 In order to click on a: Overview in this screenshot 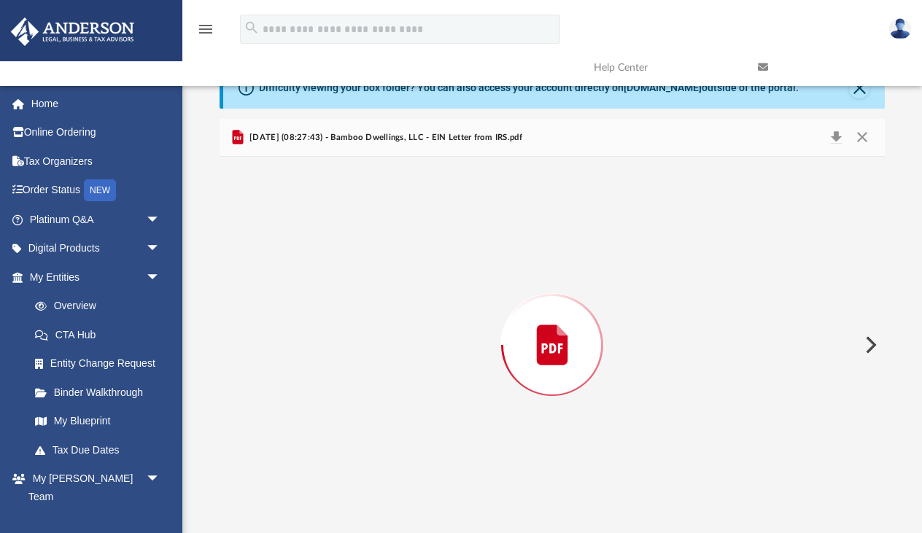, I will do `click(101, 306)`.